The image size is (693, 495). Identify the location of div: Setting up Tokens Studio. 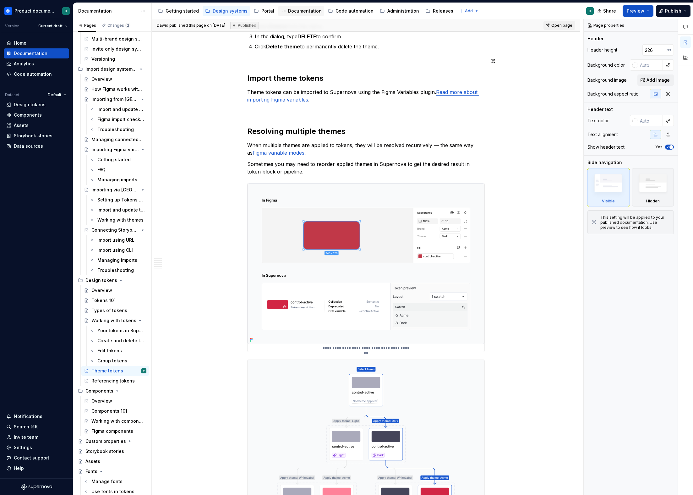
(121, 200).